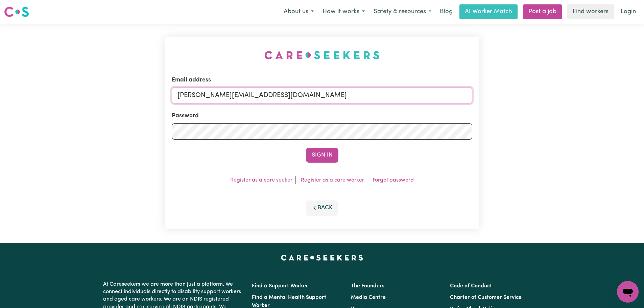  I want to click on button: About us, so click(299, 12).